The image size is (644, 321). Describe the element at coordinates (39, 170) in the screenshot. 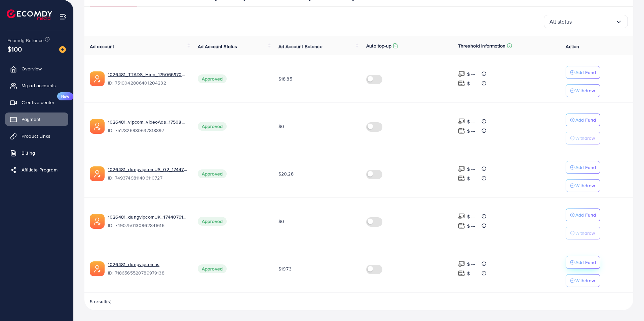

I see `span: Affiliate Program` at that location.